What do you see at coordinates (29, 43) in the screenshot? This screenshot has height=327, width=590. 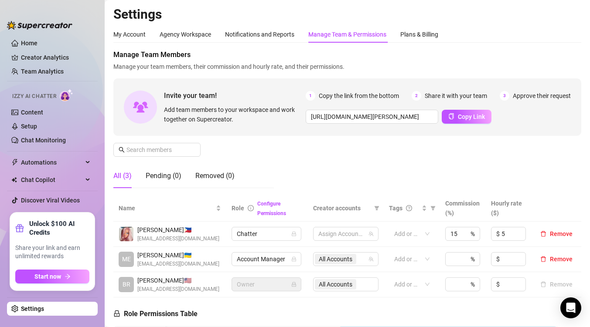 I see `a: Home` at bounding box center [29, 43].